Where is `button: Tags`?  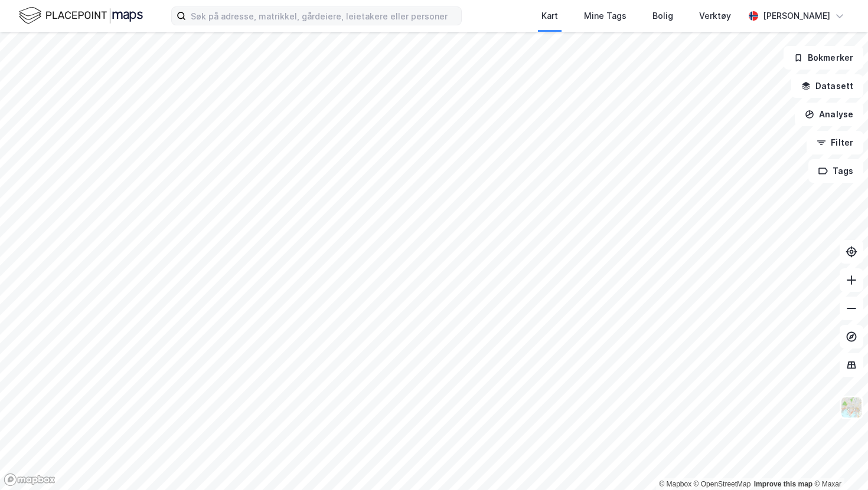 button: Tags is located at coordinates (836, 171).